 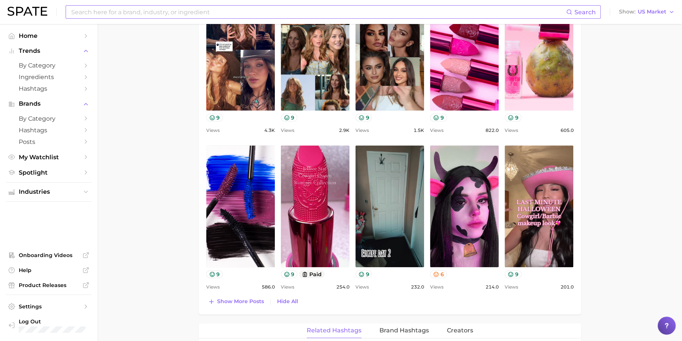 What do you see at coordinates (49, 77) in the screenshot?
I see `span: Ingredients` at bounding box center [49, 77].